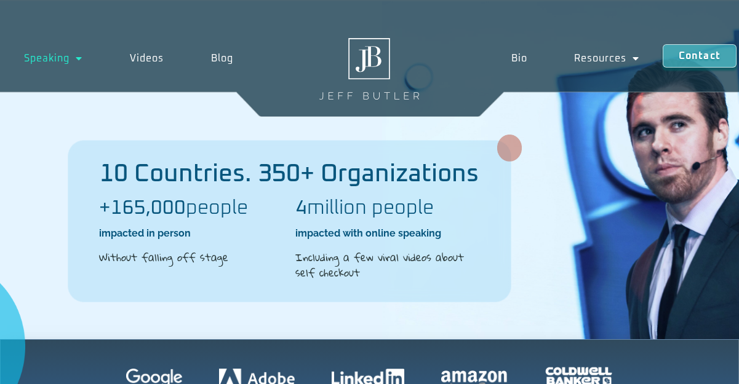 The height and width of the screenshot is (384, 739). Describe the element at coordinates (289, 174) in the screenshot. I see `h2: 10 Countries. 350+ Organizations` at that location.